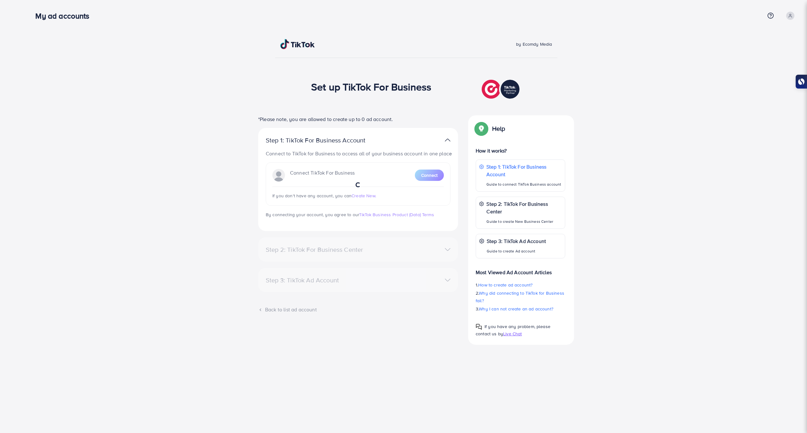 The image size is (807, 433). What do you see at coordinates (516, 241) in the screenshot?
I see `p: Step 3: TikTok Ad Account` at bounding box center [516, 241].